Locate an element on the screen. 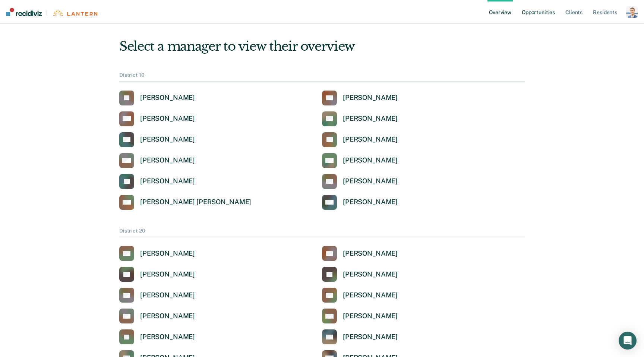 This screenshot has height=357, width=644. div: District 20 is located at coordinates (322, 233).